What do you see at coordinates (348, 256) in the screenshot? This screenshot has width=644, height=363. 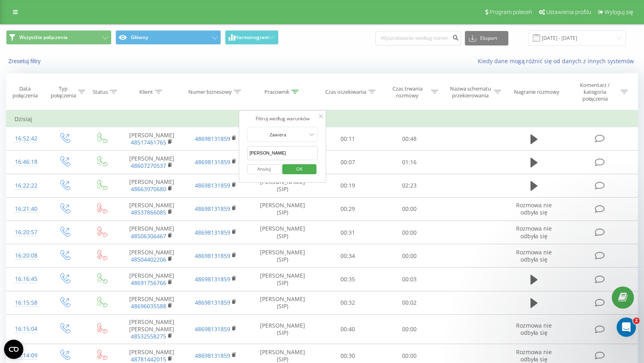 I see `td: 00:34` at bounding box center [348, 256].